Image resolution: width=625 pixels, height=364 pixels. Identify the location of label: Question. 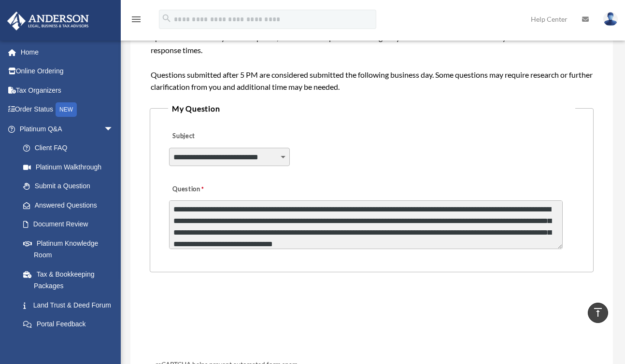
(206, 189).